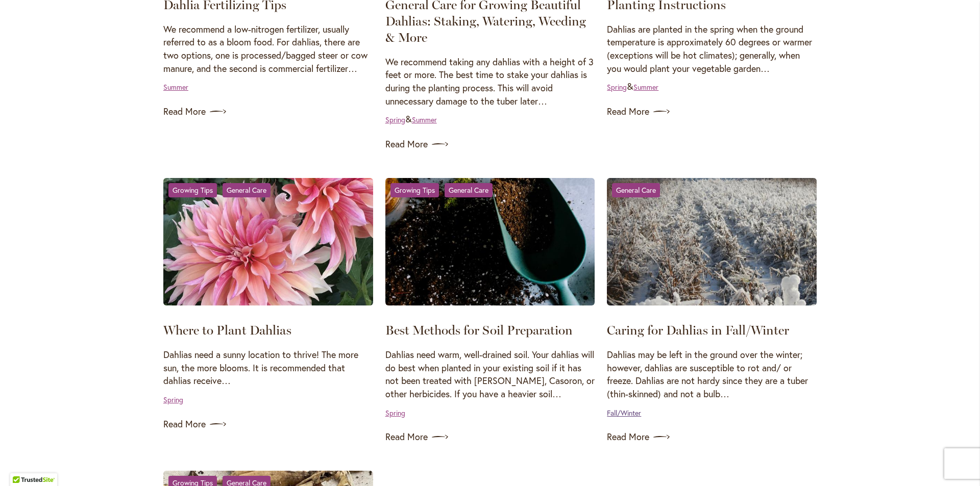 The width and height of the screenshot is (980, 486). I want to click on p: Dahlias are planted in the spring when the ground temperature is approximately 60 degrees or warm..., so click(711, 49).